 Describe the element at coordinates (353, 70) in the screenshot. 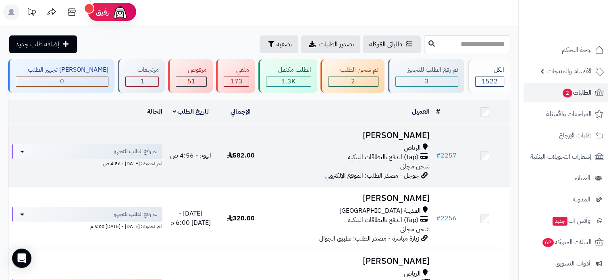

I see `div: تم شحن الطلب` at that location.